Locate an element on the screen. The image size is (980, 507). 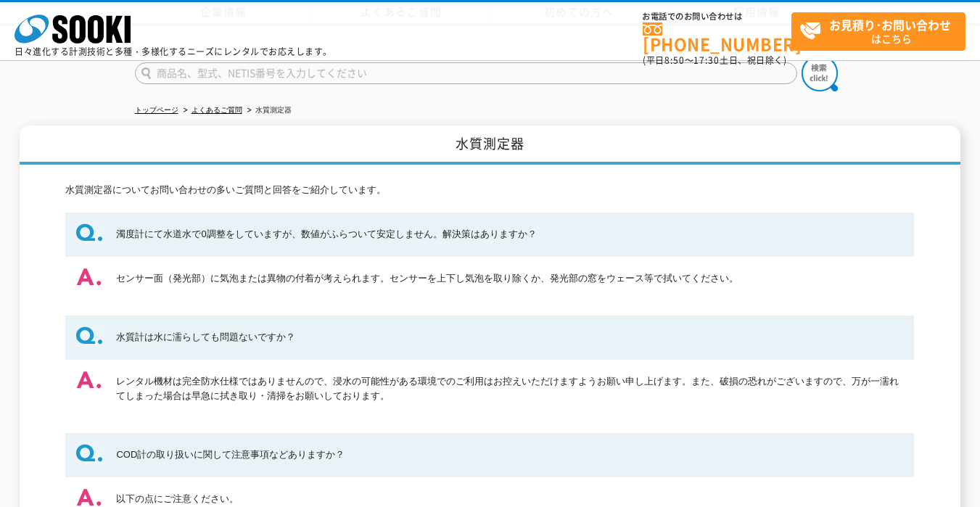
span: 17:30 is located at coordinates (706, 60).